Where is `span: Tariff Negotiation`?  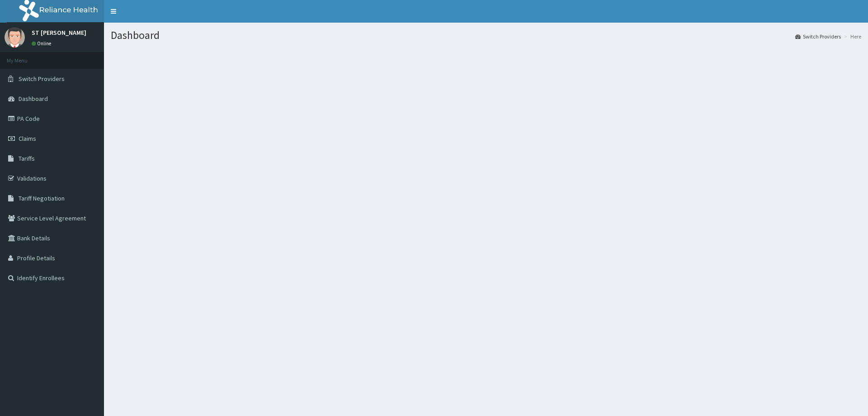 span: Tariff Negotiation is located at coordinates (42, 198).